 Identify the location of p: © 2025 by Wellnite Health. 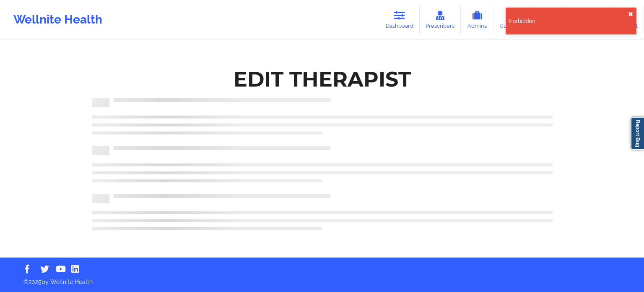
(322, 279).